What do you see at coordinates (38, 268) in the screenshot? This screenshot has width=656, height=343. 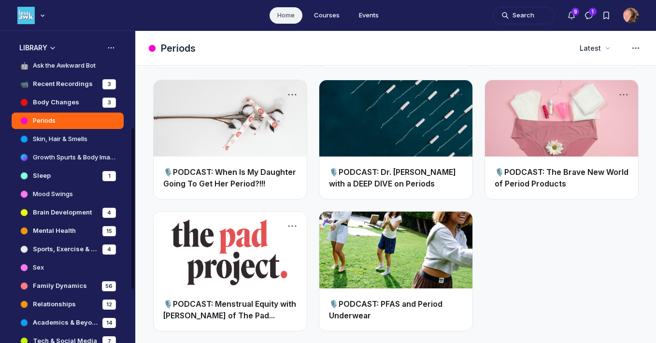 I see `h4: Sex` at bounding box center [38, 268].